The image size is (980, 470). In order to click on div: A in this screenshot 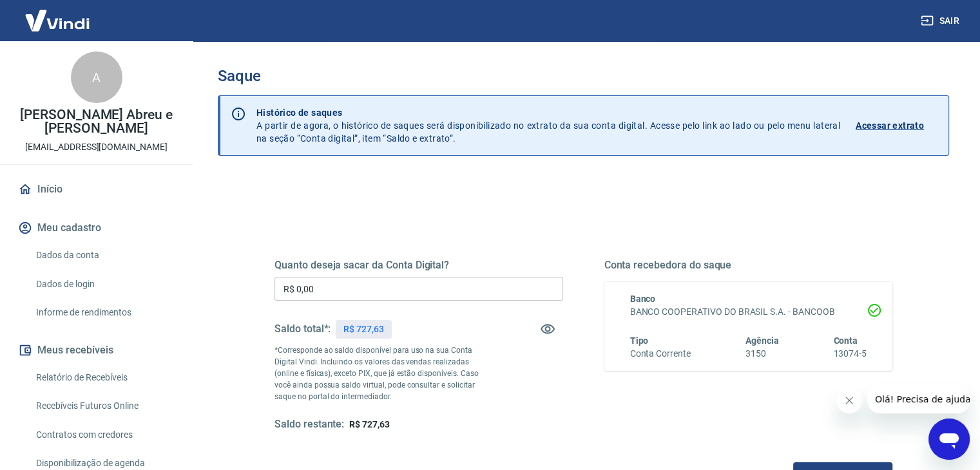, I will do `click(97, 77)`.